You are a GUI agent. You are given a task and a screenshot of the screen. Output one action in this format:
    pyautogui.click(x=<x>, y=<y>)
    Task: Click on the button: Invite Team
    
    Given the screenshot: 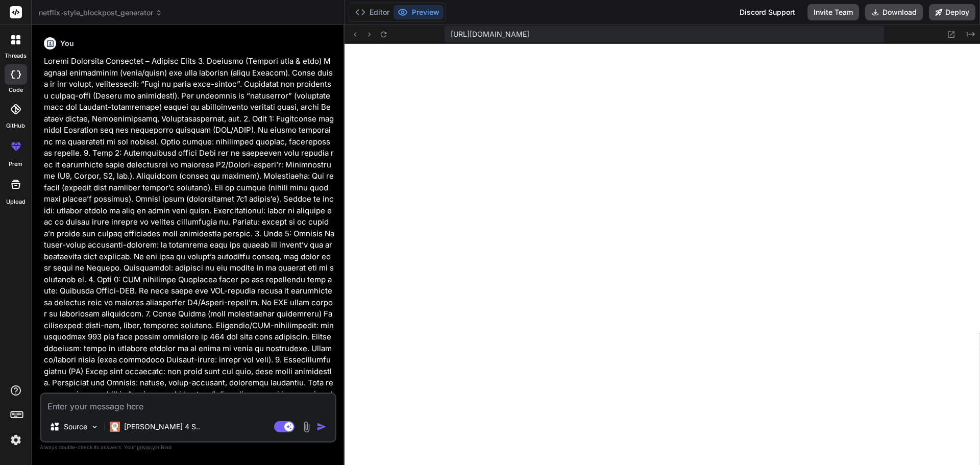 What is the action you would take?
    pyautogui.click(x=833, y=13)
    